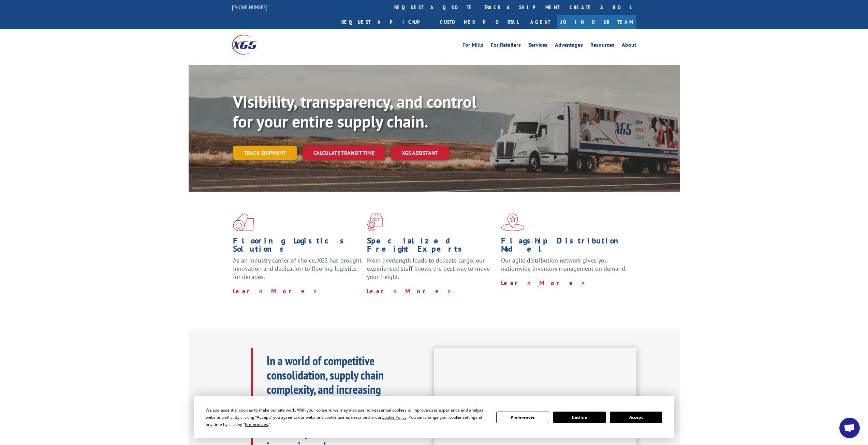  Describe the element at coordinates (420, 152) in the screenshot. I see `a: XGS ASSISTANT` at that location.